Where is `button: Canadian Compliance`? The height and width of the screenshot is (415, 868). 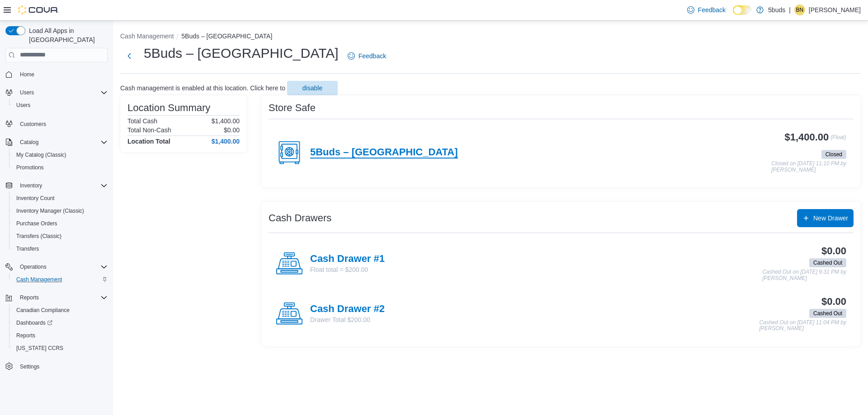 button: Canadian Compliance is located at coordinates (60, 311).